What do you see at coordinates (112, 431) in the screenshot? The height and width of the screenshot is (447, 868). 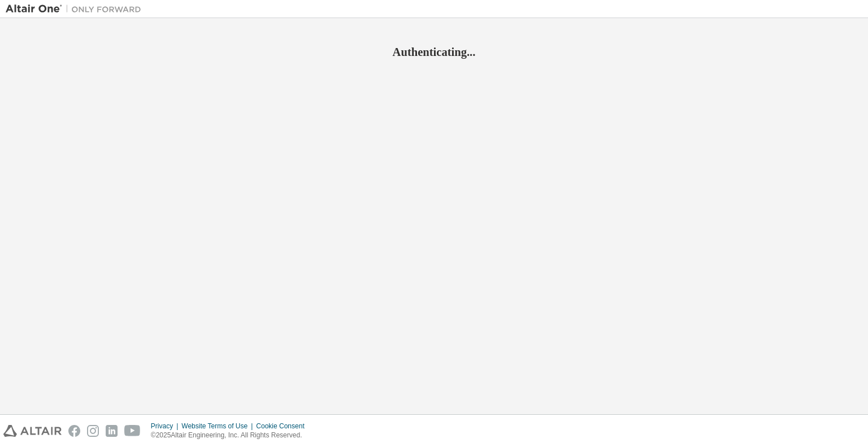 I see `img: linkedin.svg` at bounding box center [112, 431].